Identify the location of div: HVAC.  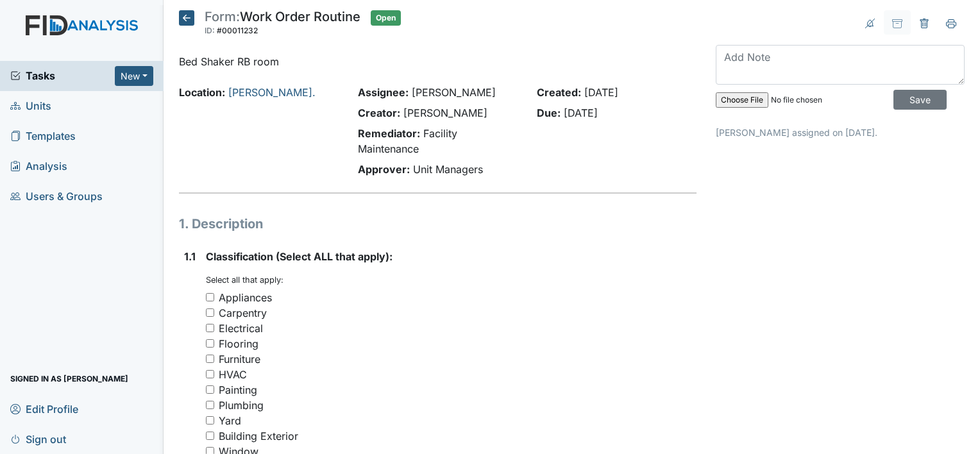
(232, 375).